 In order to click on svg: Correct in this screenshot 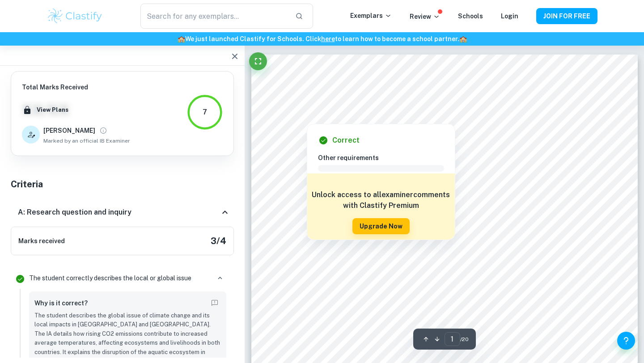, I will do `click(20, 279)`.